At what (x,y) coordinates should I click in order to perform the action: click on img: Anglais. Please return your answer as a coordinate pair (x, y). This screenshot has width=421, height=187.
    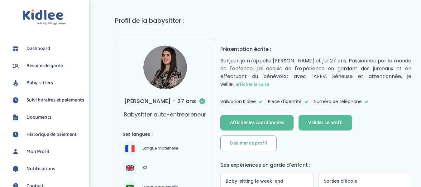
    Looking at the image, I should click on (130, 168).